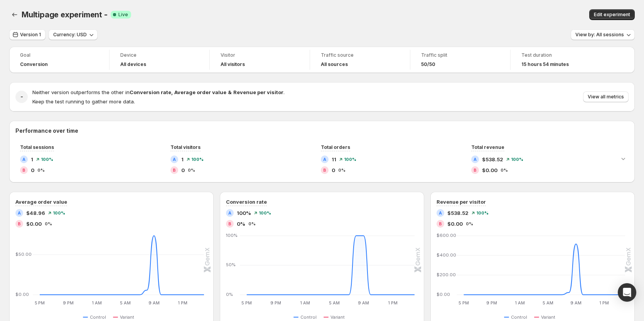  What do you see at coordinates (545, 64) in the screenshot?
I see `span: 15 hours 54 minutes` at bounding box center [545, 64].